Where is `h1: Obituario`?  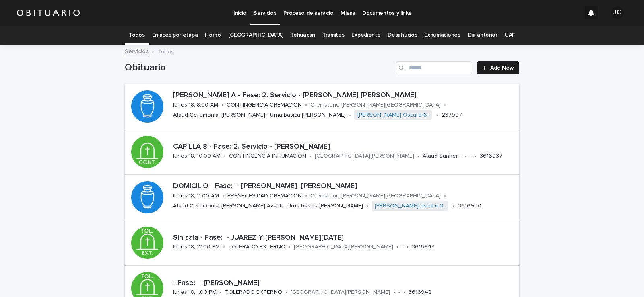
h1: Obituario is located at coordinates (259, 67).